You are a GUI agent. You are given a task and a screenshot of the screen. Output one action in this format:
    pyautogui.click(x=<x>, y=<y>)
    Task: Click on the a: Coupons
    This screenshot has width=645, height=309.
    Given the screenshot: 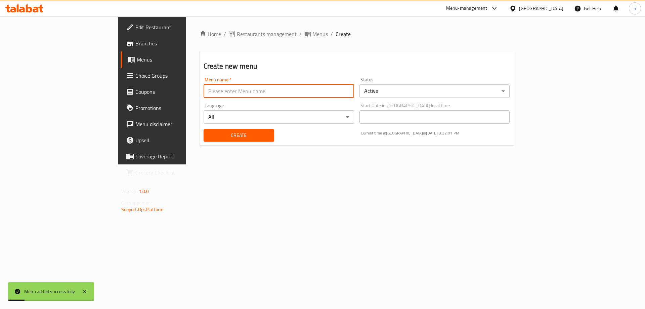 What is the action you would take?
    pyautogui.click(x=173, y=92)
    